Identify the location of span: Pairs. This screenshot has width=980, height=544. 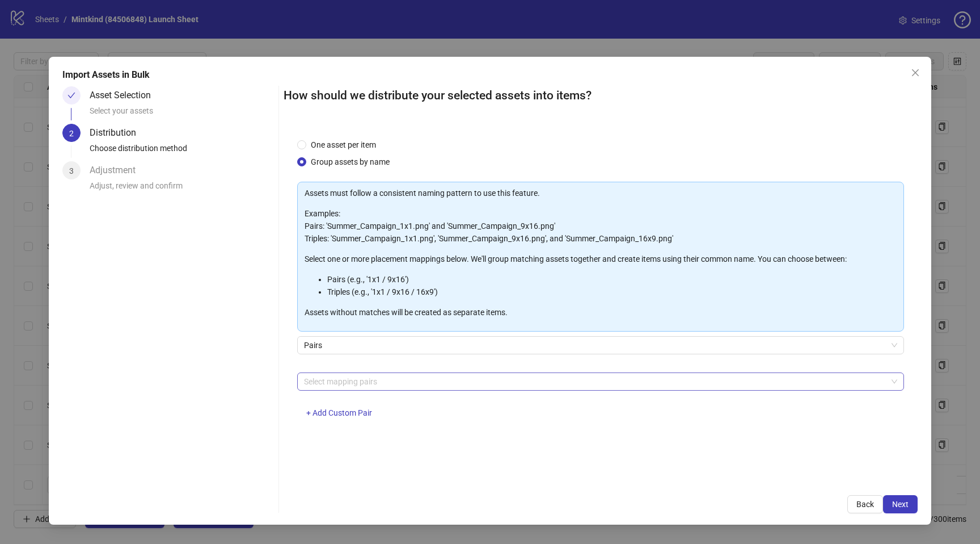
(601, 346).